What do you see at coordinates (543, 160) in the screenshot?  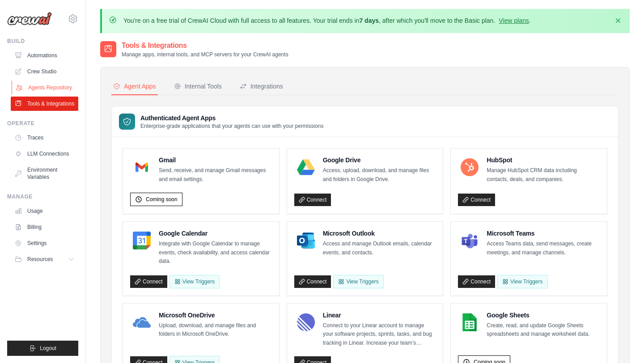 I see `h4: HubSpot` at bounding box center [543, 160].